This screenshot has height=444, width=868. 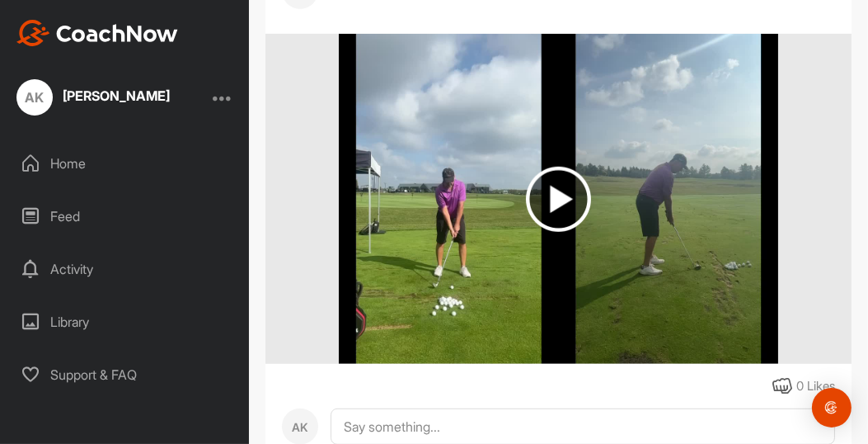 What do you see at coordinates (815, 386) in the screenshot?
I see `div: 0 Likes` at bounding box center [815, 386].